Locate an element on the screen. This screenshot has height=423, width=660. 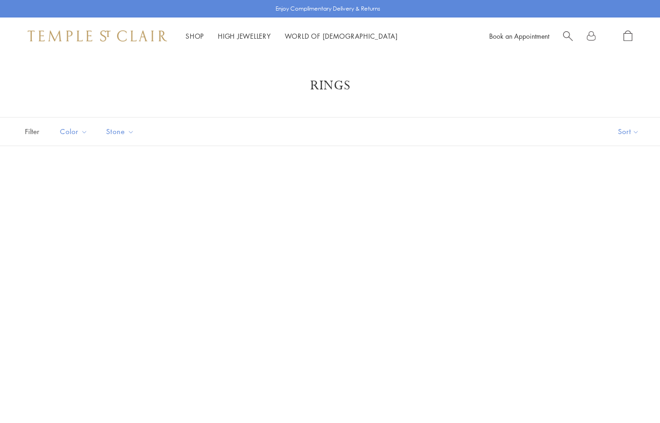
button: Color is located at coordinates (74, 131).